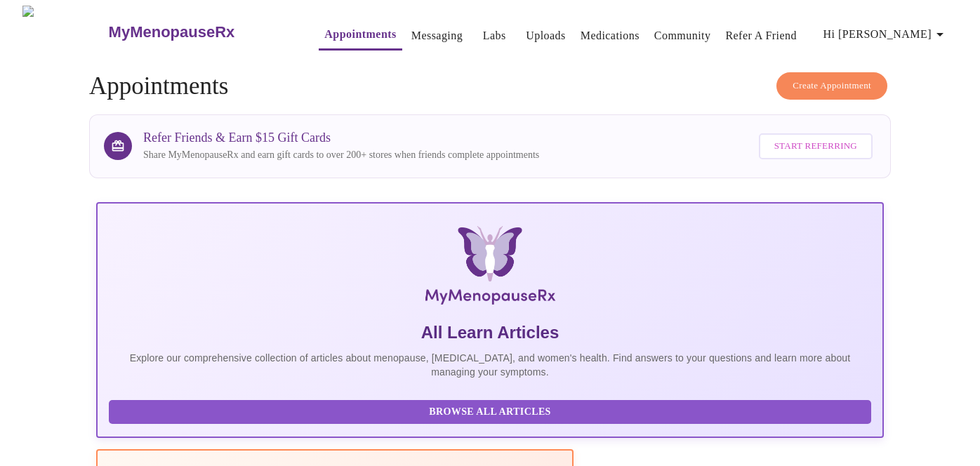 This screenshot has width=980, height=466. What do you see at coordinates (492, 410) in the screenshot?
I see `a: Browse All Articles` at bounding box center [492, 410].